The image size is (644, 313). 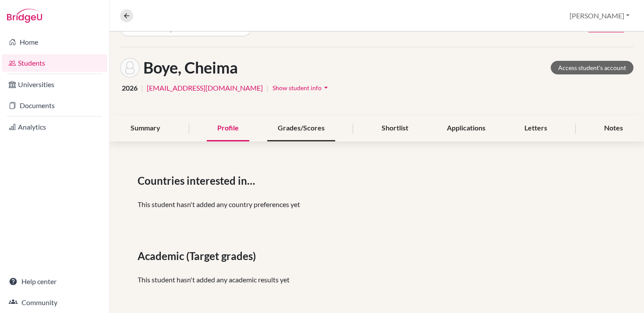 What do you see at coordinates (395, 128) in the screenshot?
I see `div: Shortlist` at bounding box center [395, 128].